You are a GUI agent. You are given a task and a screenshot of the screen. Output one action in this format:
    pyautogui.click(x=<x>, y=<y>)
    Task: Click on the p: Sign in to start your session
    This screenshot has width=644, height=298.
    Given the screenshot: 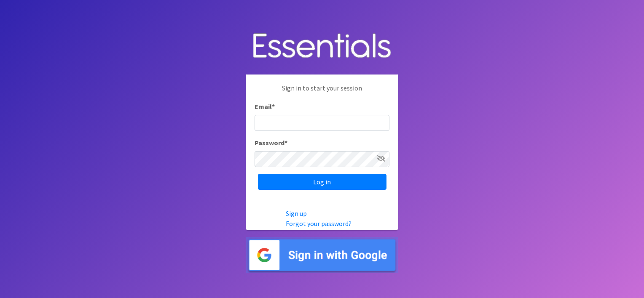 What is the action you would take?
    pyautogui.click(x=322, y=92)
    